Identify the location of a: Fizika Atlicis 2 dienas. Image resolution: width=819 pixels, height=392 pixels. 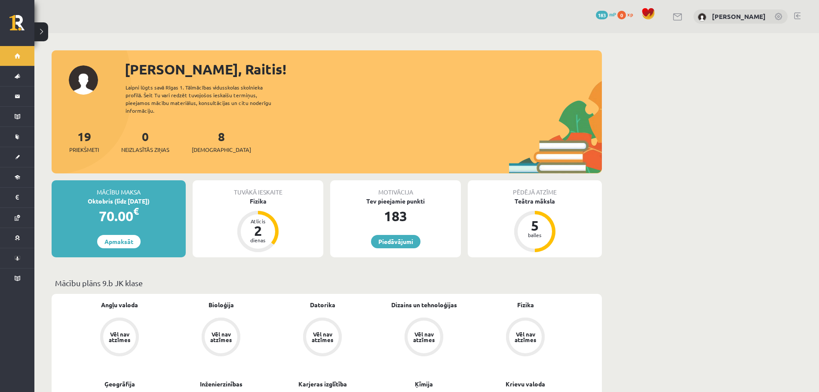
(258, 225).